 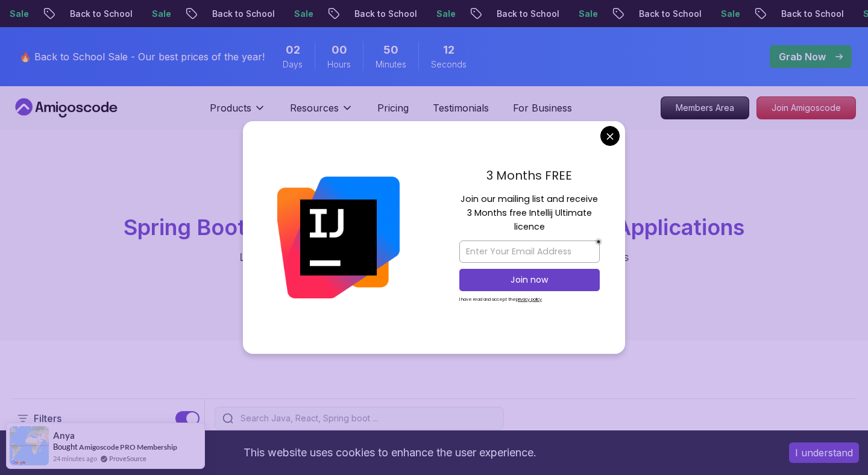 What do you see at coordinates (367, 418) in the screenshot?
I see `input: Search Java, React, Spring boot ...` at bounding box center [367, 418].